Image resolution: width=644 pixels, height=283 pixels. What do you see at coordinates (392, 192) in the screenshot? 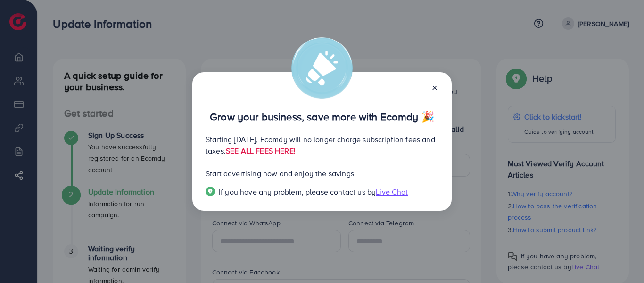
I see `span: Live Chat` at bounding box center [392, 192].